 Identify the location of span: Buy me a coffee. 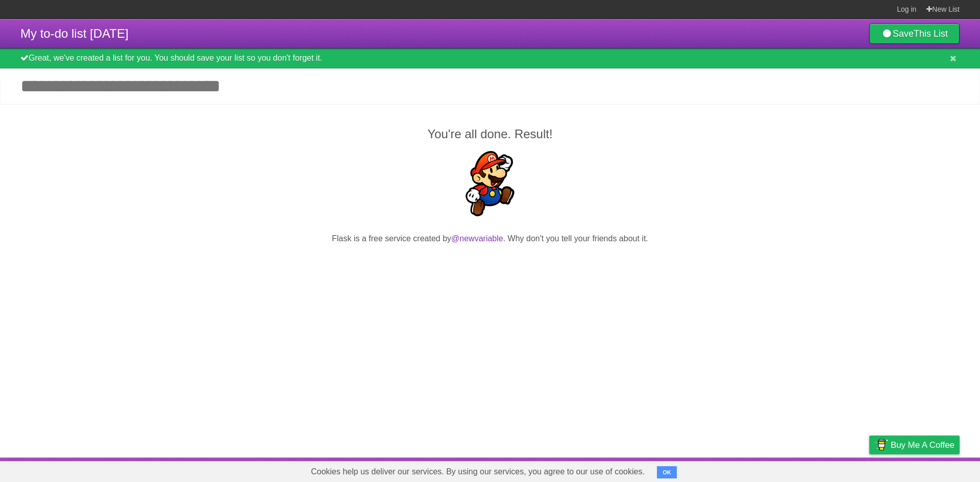
(922, 445).